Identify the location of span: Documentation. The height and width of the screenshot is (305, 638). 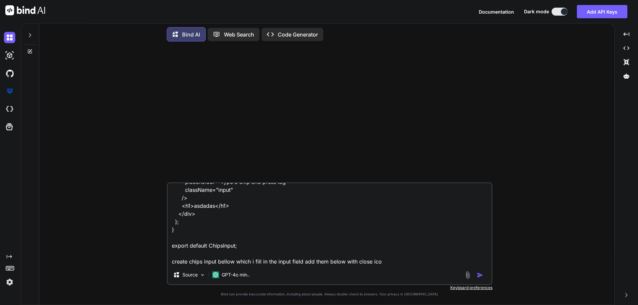
(496, 12).